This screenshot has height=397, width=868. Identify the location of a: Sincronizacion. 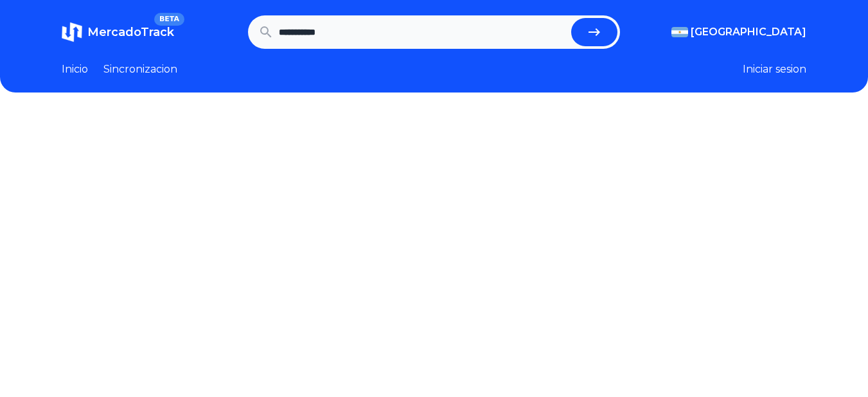
(140, 69).